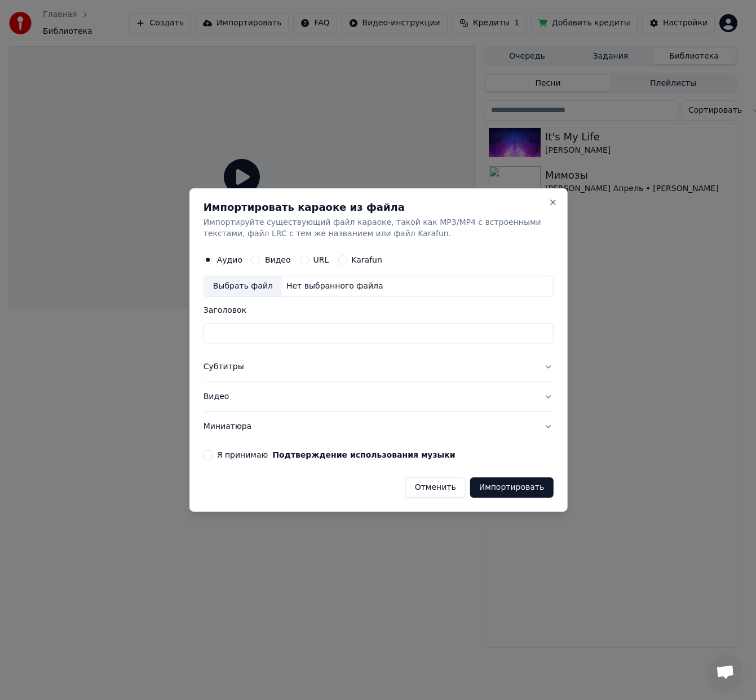 The width and height of the screenshot is (756, 700). Describe the element at coordinates (229, 260) in the screenshot. I see `label: Аудио` at that location.